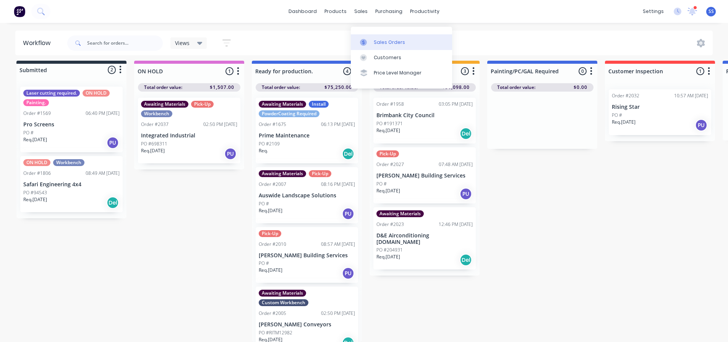 The width and height of the screenshot is (728, 342). I want to click on a: Price Level Manager, so click(401, 73).